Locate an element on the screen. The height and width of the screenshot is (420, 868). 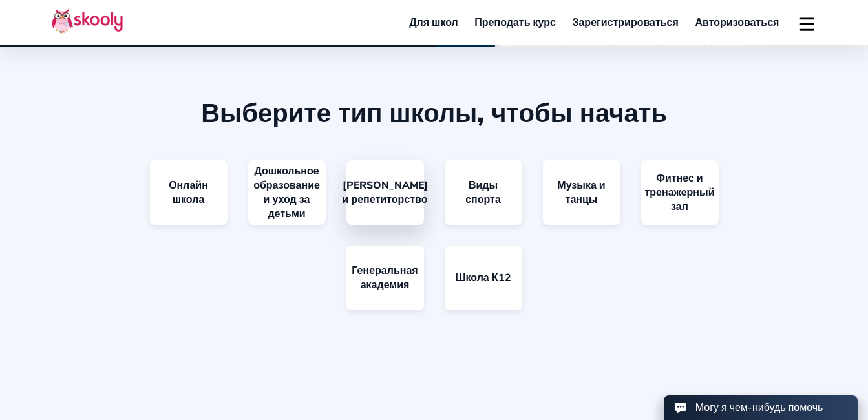
a: Преподать курс is located at coordinates (515, 22).